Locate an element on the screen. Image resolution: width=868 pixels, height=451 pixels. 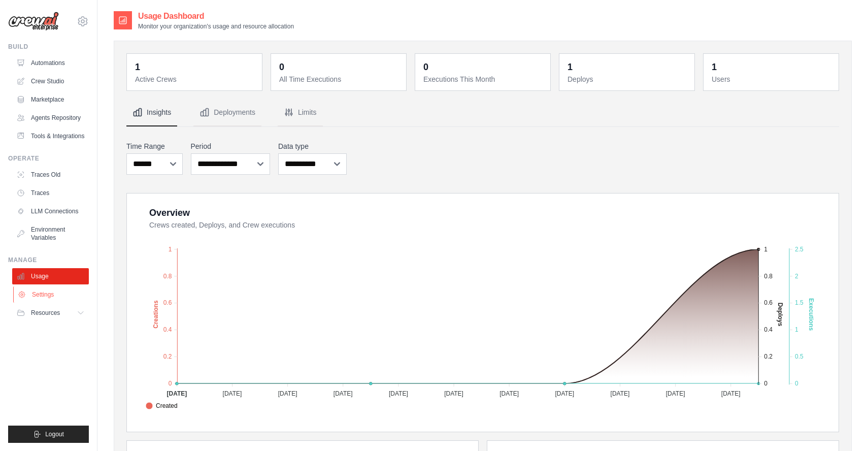
dt: All Time Executions is located at coordinates (339, 79).